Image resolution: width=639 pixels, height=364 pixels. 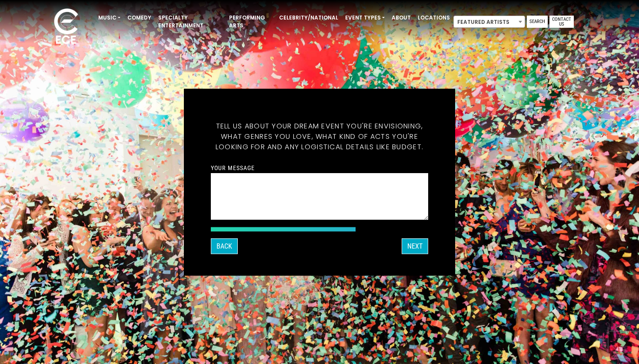 I want to click on button: Next, so click(x=414, y=246).